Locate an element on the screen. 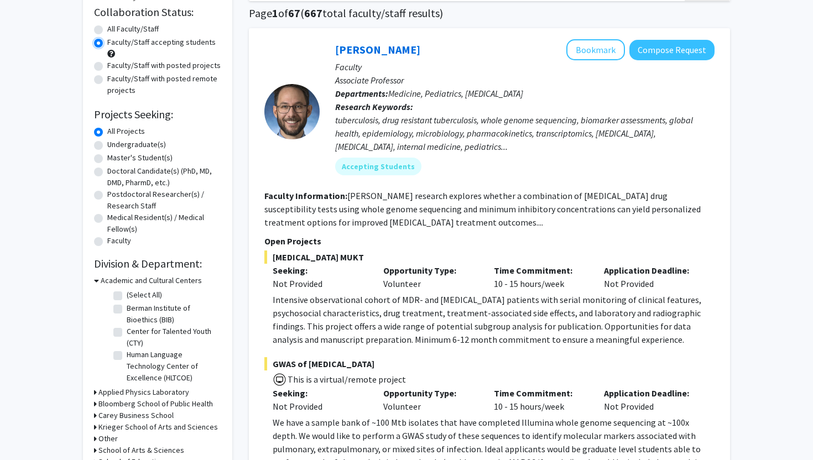 This screenshot has height=460, width=813. label: All Projects is located at coordinates (126, 131).